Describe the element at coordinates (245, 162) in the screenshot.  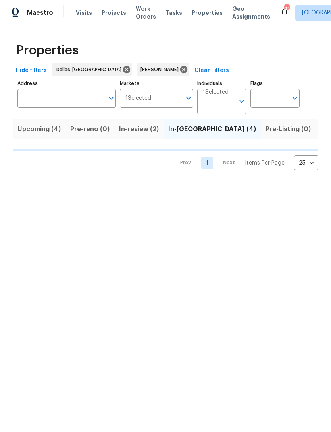
I see `nav: Pagination Navigation` at that location.